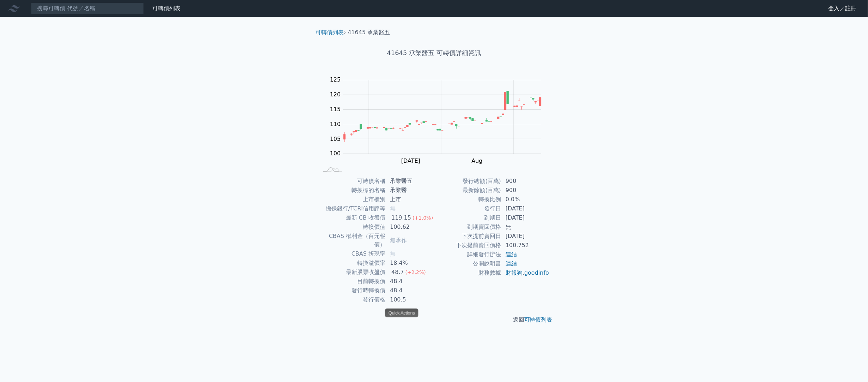  I want to click on td: 上市櫃別, so click(352, 199).